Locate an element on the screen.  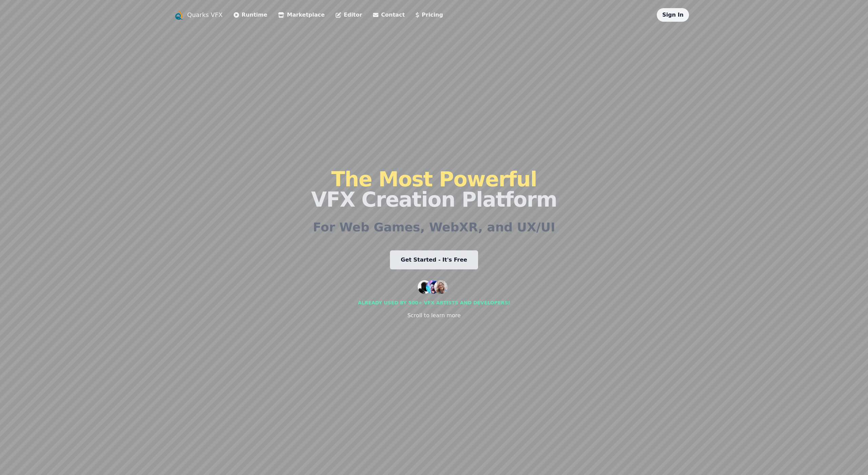
span: The Most Powerful is located at coordinates (434, 179).